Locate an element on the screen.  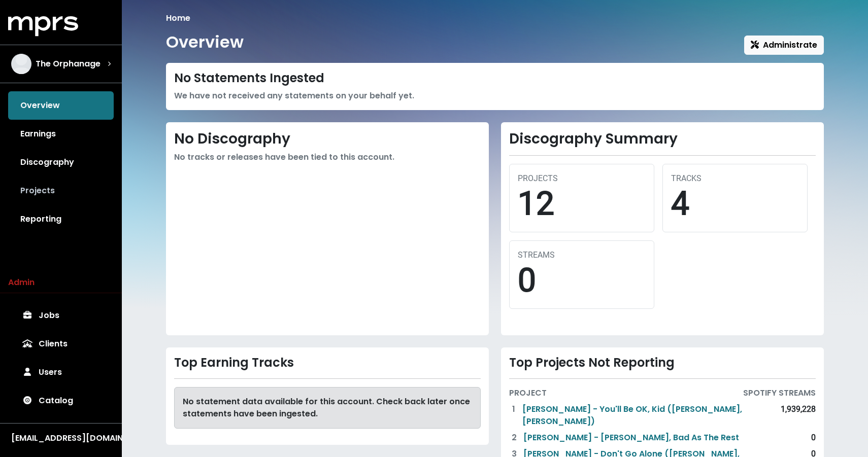
div: PROJECTS is located at coordinates (582, 179).